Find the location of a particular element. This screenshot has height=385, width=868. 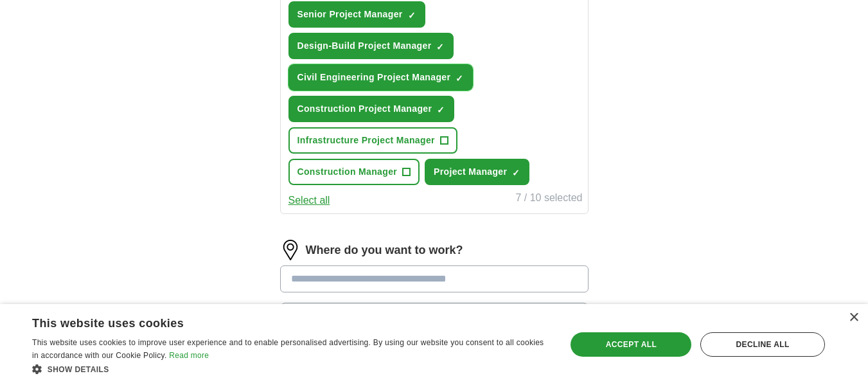

button: Design-Build Project Manager✓ is located at coordinates (371, 45).